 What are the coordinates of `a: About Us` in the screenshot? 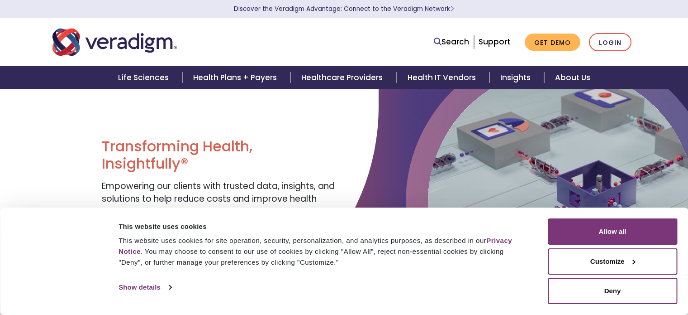 It's located at (573, 77).